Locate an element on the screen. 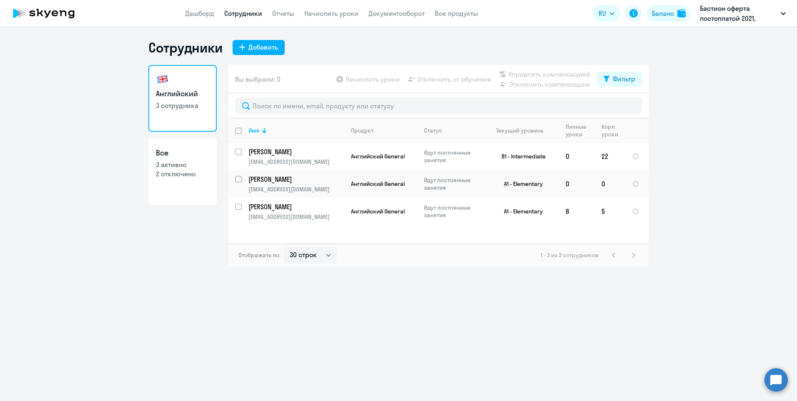  a: Все3 активно2 отключено is located at coordinates (182, 172).